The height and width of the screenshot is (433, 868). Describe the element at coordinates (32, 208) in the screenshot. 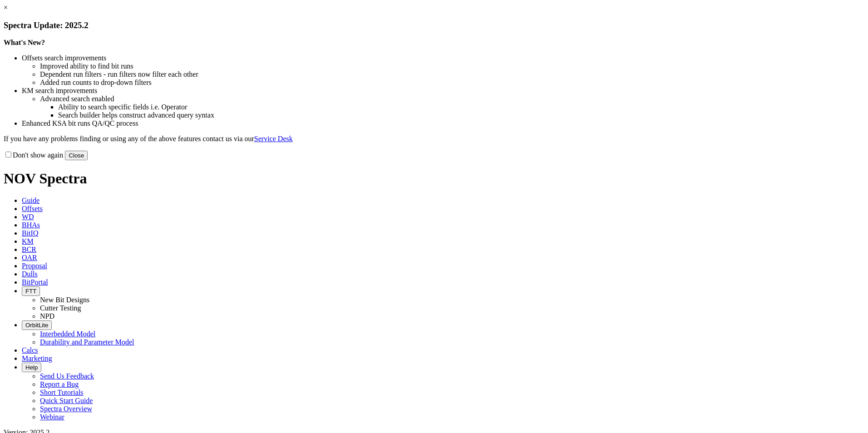

I see `span: Offsets` at that location.